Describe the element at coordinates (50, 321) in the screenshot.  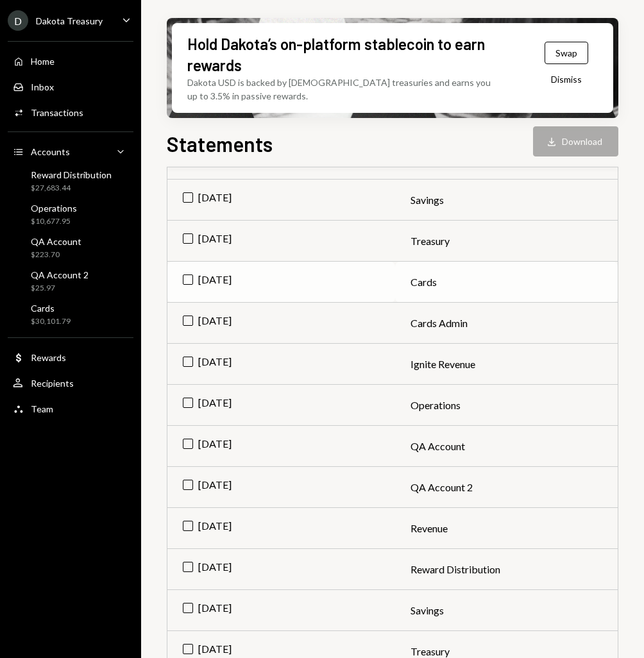
I see `div: $30,101.79` at that location.